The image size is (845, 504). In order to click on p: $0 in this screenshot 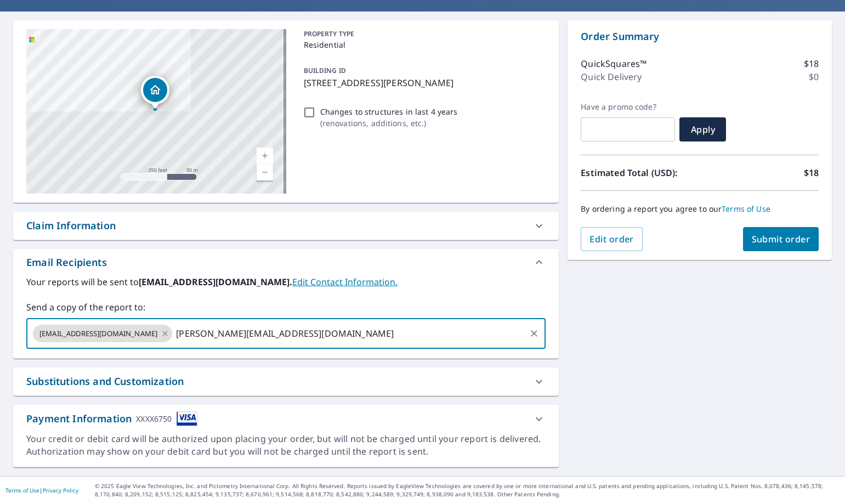, I will do `click(813, 76)`.